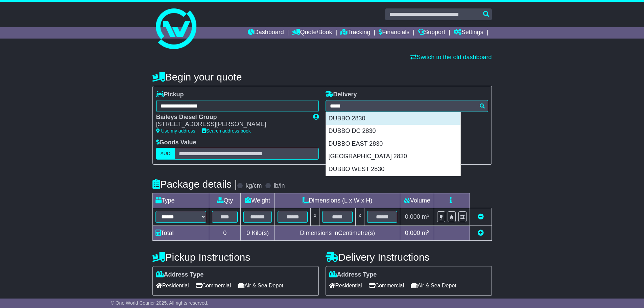  What do you see at coordinates (225, 201) in the screenshot?
I see `td: Qty` at bounding box center [225, 201].